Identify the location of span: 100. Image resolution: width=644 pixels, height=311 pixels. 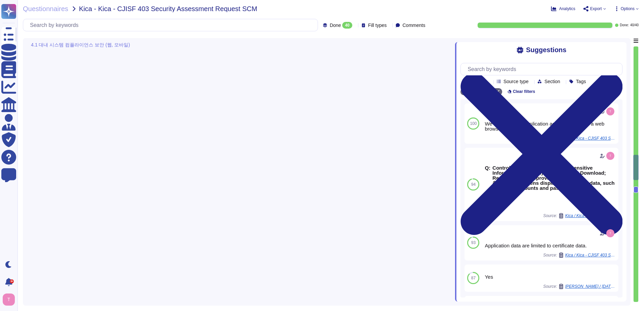
(473, 123).